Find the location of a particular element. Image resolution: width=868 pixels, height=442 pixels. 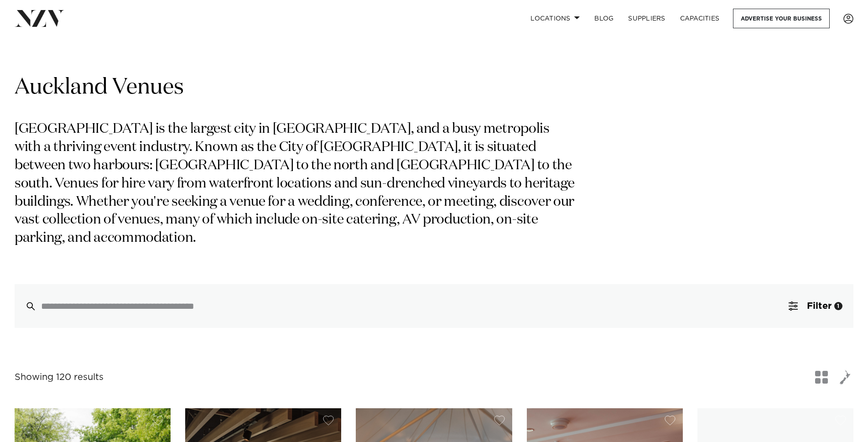

a: Capacities is located at coordinates (700, 18).